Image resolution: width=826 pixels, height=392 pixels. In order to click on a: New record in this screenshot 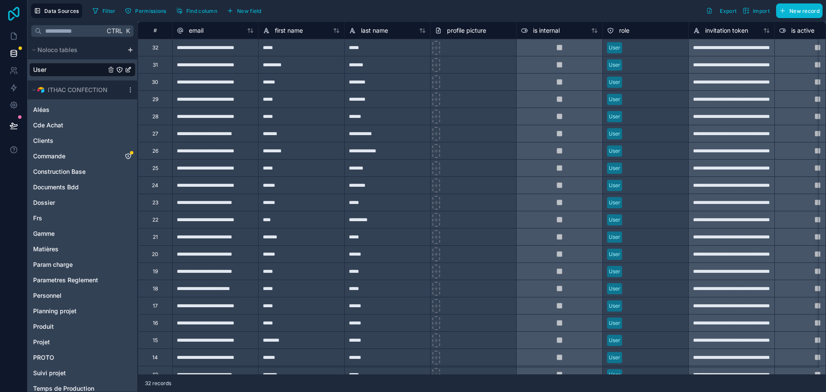, I will do `click(798, 11)`.